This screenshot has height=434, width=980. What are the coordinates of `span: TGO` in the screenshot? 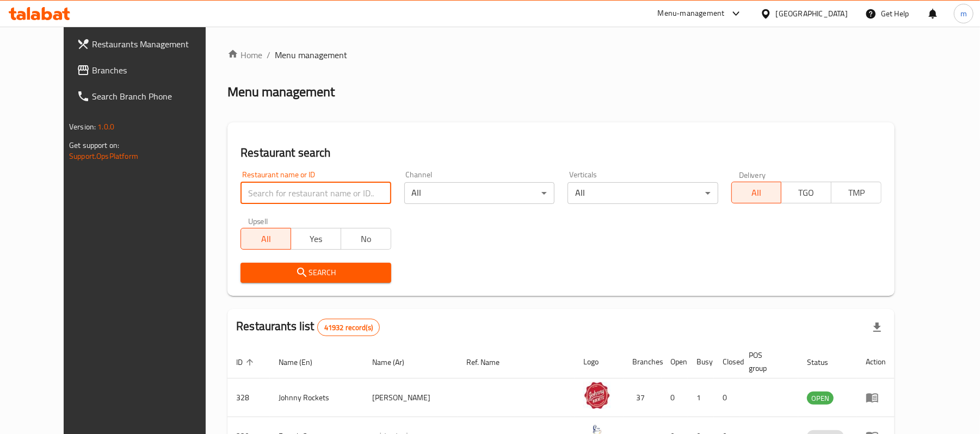 It's located at (806, 193).